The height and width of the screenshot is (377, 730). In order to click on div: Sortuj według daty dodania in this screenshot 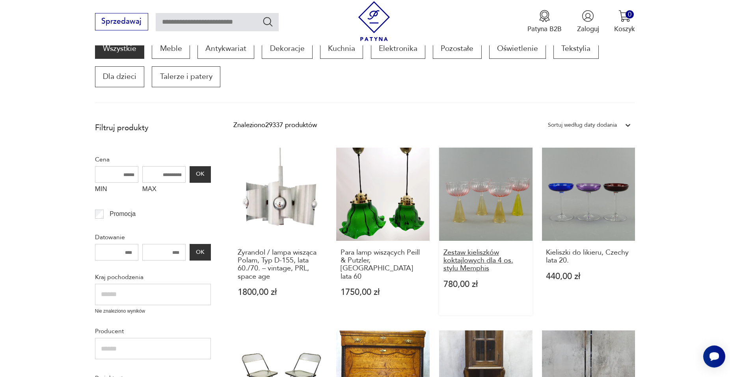, I will do `click(582, 125)`.